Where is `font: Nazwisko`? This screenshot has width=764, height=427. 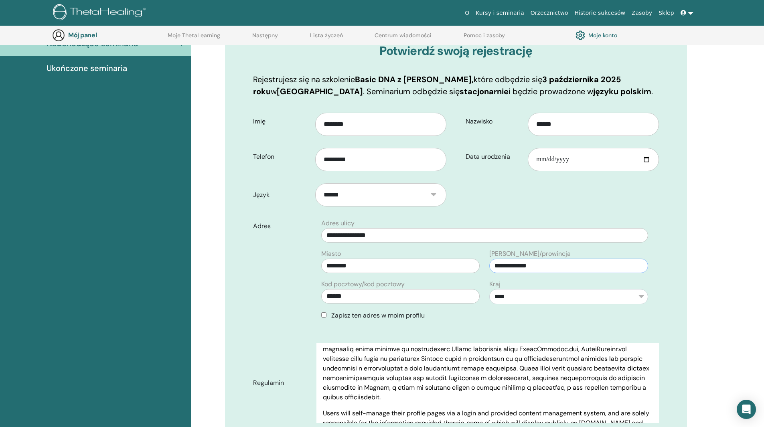 font: Nazwisko is located at coordinates (479, 121).